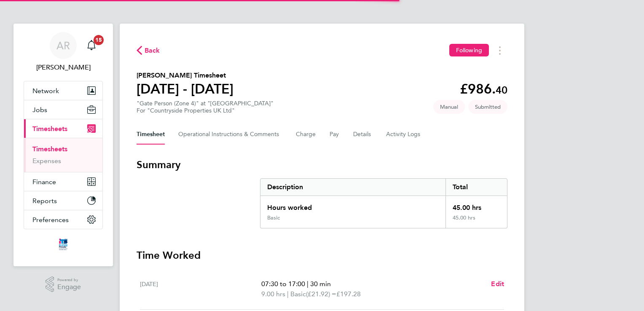  I want to click on span: Engage, so click(69, 286).